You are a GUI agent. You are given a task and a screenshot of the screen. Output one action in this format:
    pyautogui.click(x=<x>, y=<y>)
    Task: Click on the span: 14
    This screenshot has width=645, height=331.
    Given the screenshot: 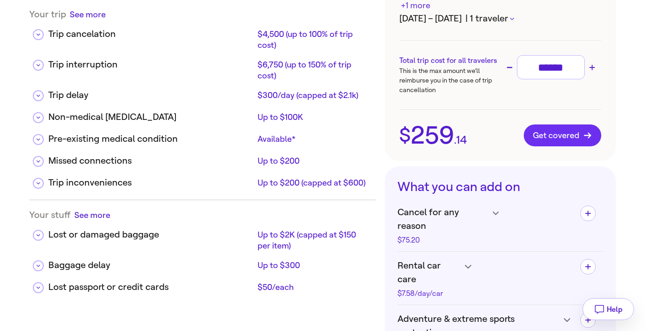 What is the action you would take?
    pyautogui.click(x=462, y=140)
    